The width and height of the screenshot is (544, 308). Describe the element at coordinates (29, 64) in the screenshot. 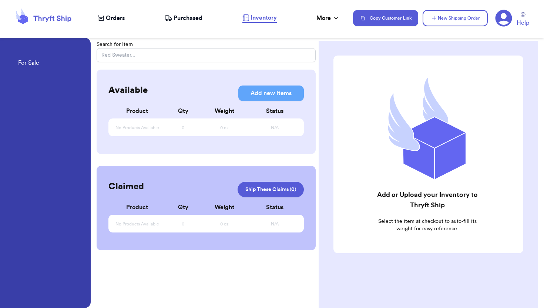

I see `a: For Sale` at that location.